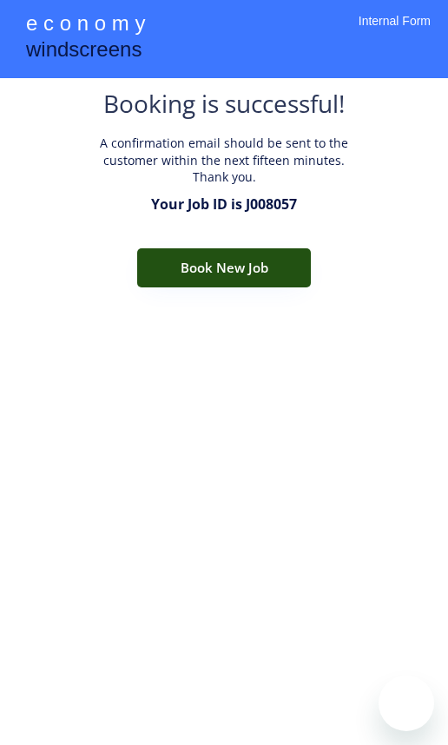 The height and width of the screenshot is (745, 448). I want to click on div: e c o n o m y, so click(85, 25).